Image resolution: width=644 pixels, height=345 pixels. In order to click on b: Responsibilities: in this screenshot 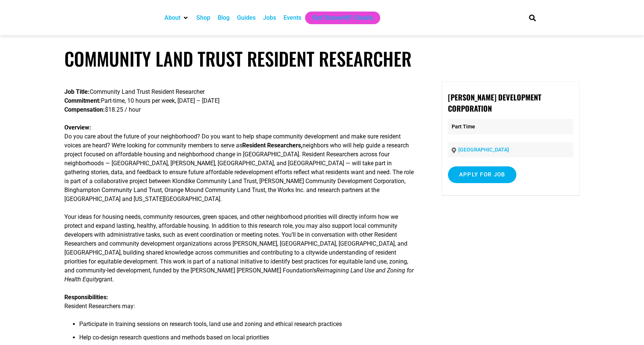, I will do `click(86, 297)`.